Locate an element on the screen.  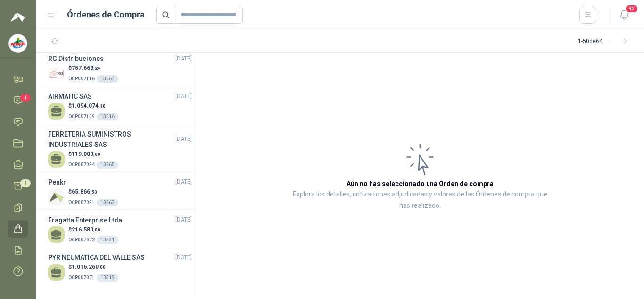
span: 119.000 is located at coordinates (85, 154).